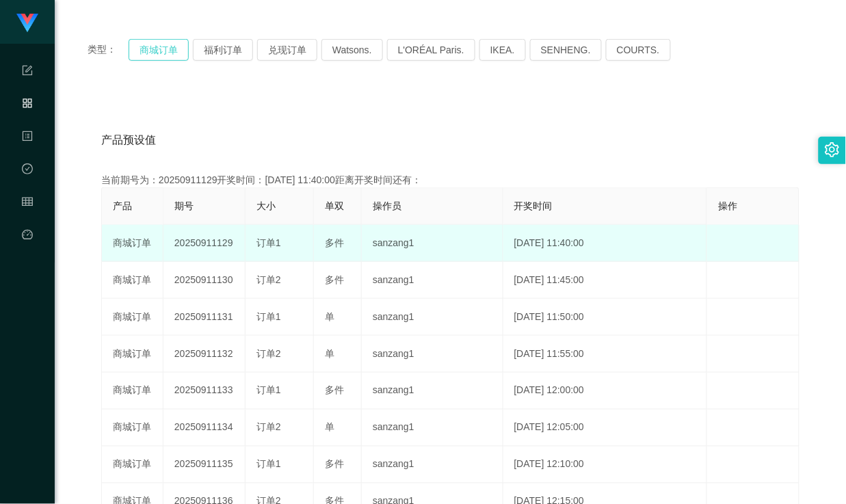 The width and height of the screenshot is (846, 504). I want to click on td: 20250911131, so click(204, 317).